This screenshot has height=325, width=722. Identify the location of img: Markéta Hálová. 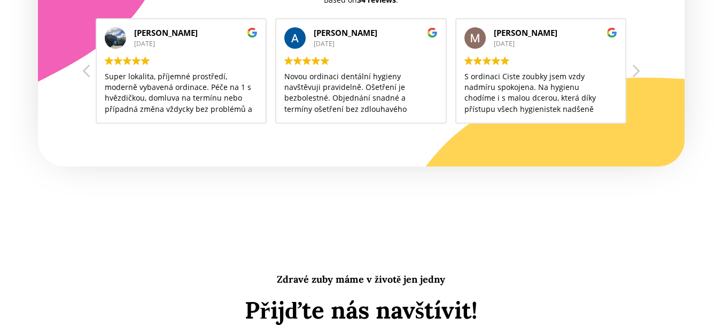
(475, 38).